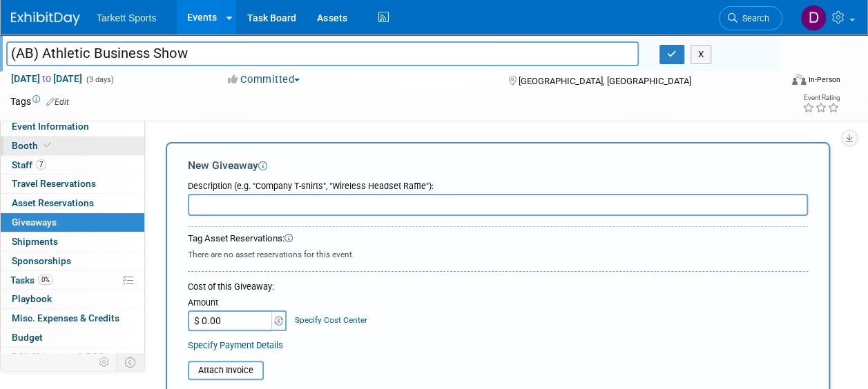 This screenshot has width=868, height=389. Describe the element at coordinates (104, 362) in the screenshot. I see `td: Personalize Event Tab Strip` at that location.